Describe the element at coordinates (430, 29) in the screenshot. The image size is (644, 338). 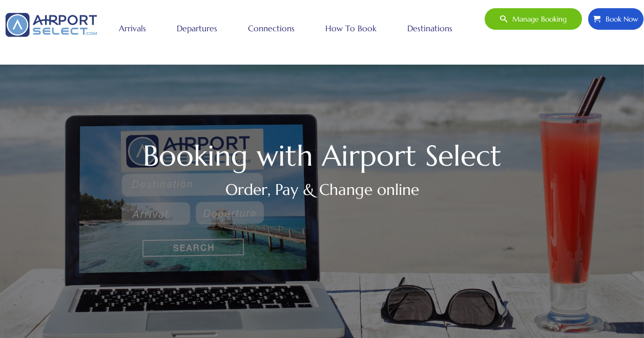
I see `a: Destinations` at that location.